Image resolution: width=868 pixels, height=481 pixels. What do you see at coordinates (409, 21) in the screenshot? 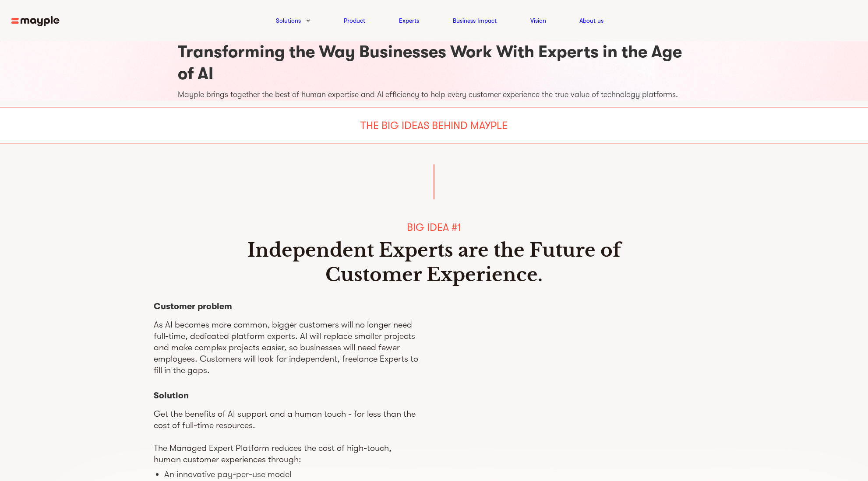
I see `a: Experts` at bounding box center [409, 21].